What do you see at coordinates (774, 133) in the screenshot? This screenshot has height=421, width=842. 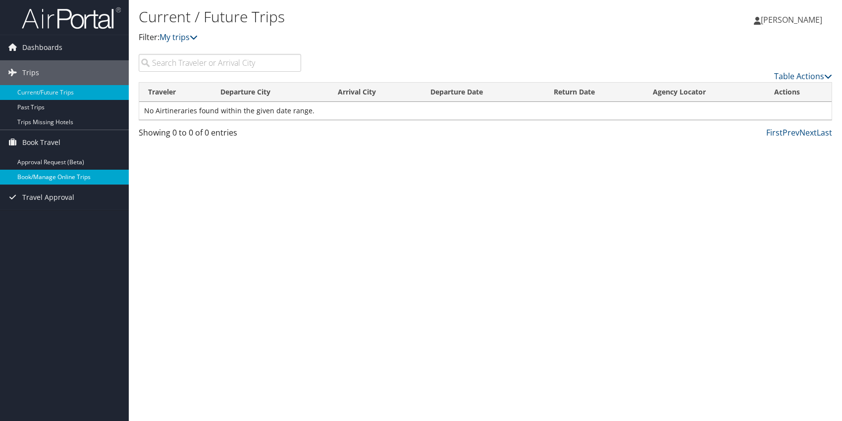 I see `a: First` at bounding box center [774, 133].